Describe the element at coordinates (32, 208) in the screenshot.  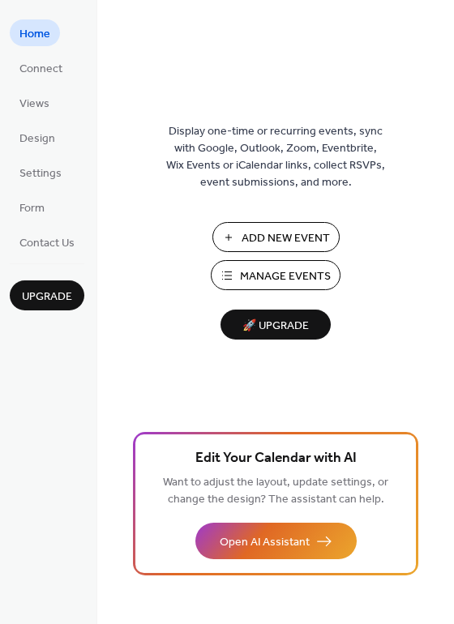
I see `span: Form` at that location.